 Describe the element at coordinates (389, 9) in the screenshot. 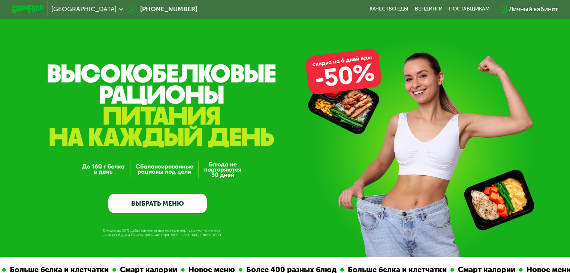

I see `a: Качество еды` at that location.